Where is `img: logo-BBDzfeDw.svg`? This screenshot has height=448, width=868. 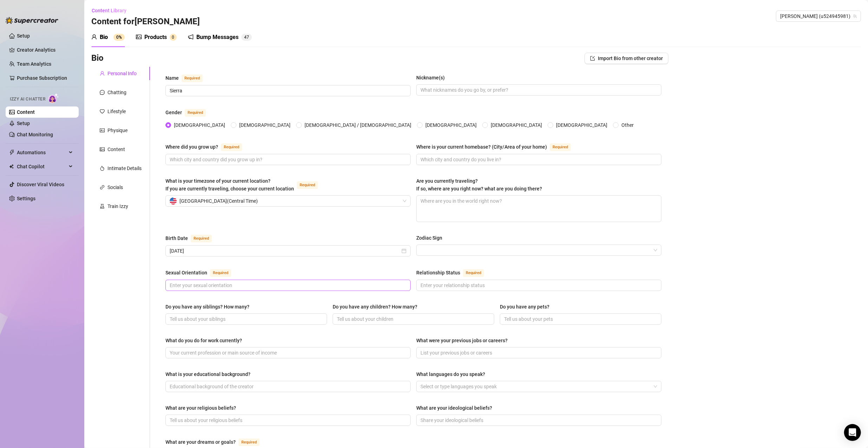
img: logo-BBDzfeDw.svg is located at coordinates (32, 20).